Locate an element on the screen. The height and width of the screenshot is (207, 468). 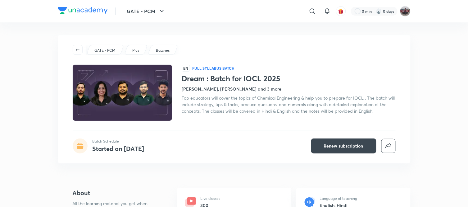
a: GATE - PCM is located at coordinates (105, 50).